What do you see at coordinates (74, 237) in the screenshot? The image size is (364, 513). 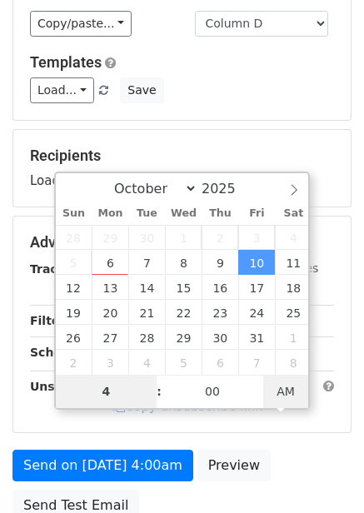 I see `span: September 28, 2025` at bounding box center [74, 237].